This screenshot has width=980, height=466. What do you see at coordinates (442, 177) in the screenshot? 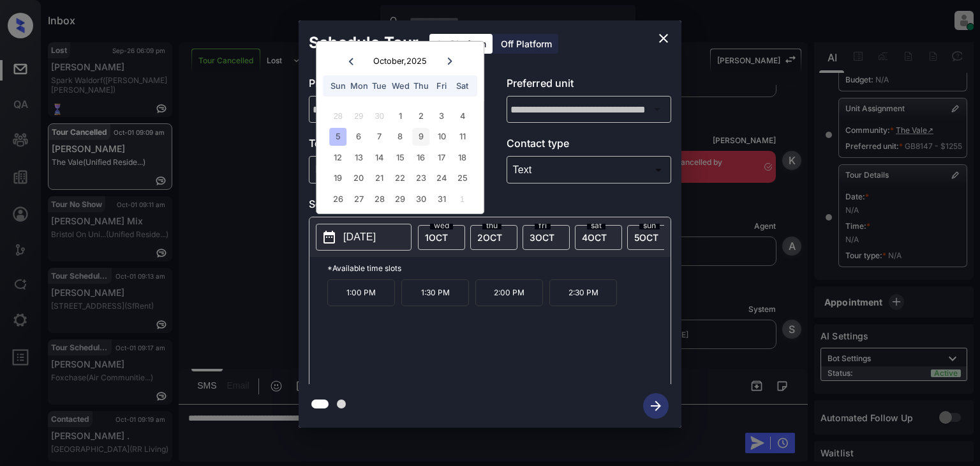
I see `div: Choose Friday, October 24th, 2025` at bounding box center [442, 177].